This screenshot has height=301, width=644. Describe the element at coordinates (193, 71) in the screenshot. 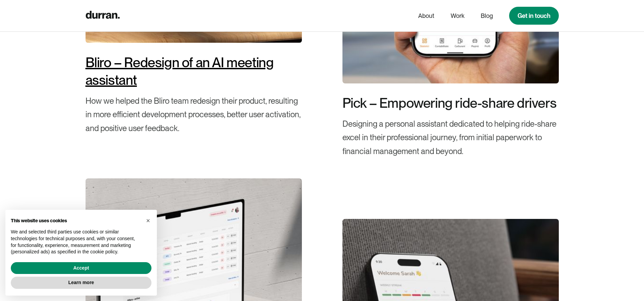

I see `div: Bliro – Redesign of an AI meeting assistant` at that location.